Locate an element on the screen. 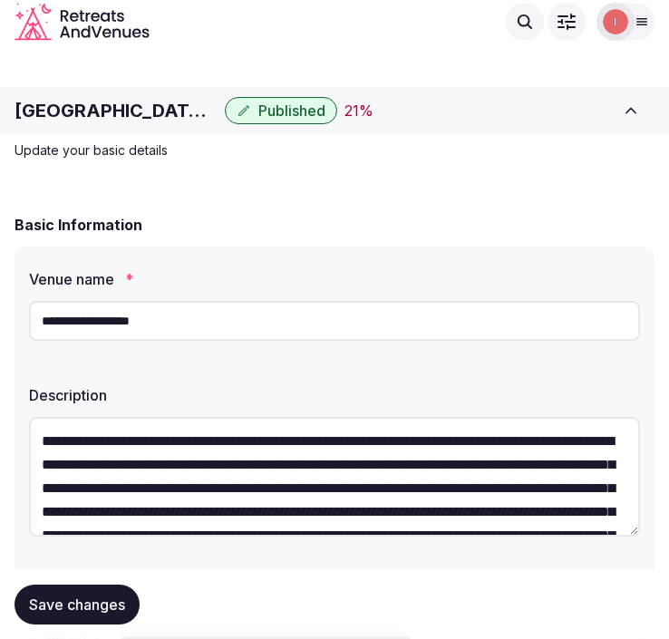  span: Published is located at coordinates (292, 111).